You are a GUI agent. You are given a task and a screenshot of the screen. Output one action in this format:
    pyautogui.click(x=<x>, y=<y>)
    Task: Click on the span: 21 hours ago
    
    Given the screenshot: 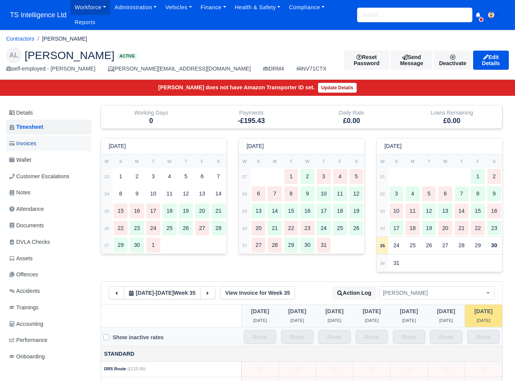 What is the action you would take?
    pyautogui.click(x=483, y=321)
    